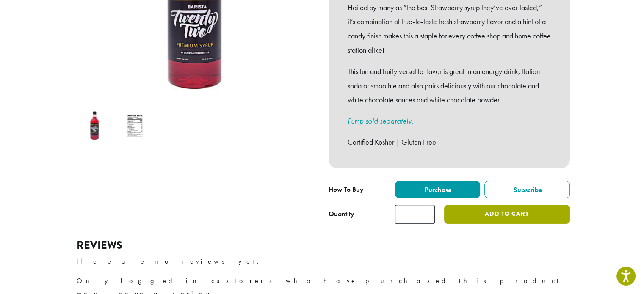 The width and height of the screenshot is (644, 294). What do you see at coordinates (449, 85) in the screenshot?
I see `p: This fun and fruity versatile flavor is great in an energy drink, Italian soda or smoothie and al...` at bounding box center [449, 85].